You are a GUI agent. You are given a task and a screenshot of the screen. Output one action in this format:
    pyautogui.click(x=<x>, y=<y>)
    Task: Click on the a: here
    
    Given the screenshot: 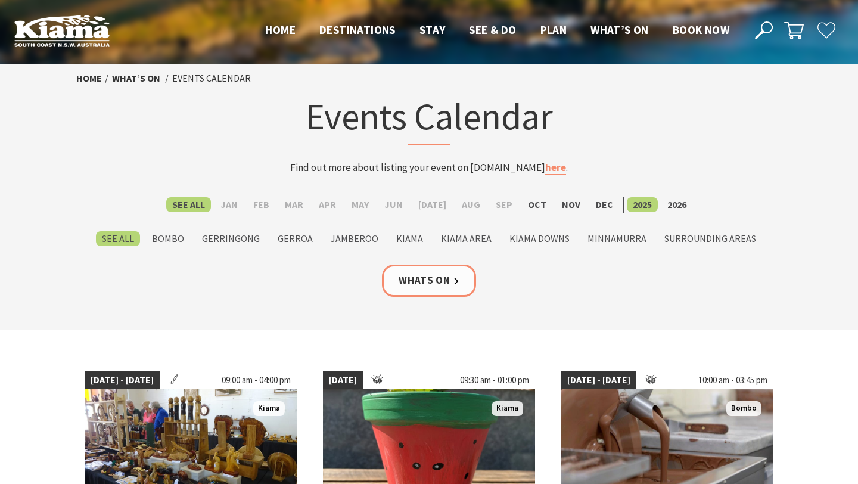 What is the action you would take?
    pyautogui.click(x=555, y=167)
    